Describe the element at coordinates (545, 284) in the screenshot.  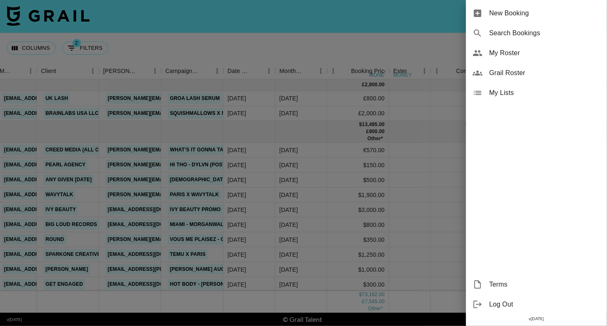
I see `span: Terms` at that location.